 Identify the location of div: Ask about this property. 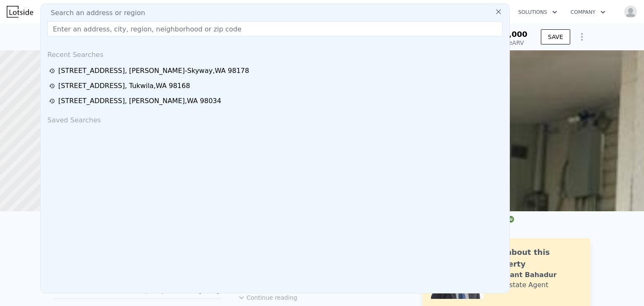
(536, 258).